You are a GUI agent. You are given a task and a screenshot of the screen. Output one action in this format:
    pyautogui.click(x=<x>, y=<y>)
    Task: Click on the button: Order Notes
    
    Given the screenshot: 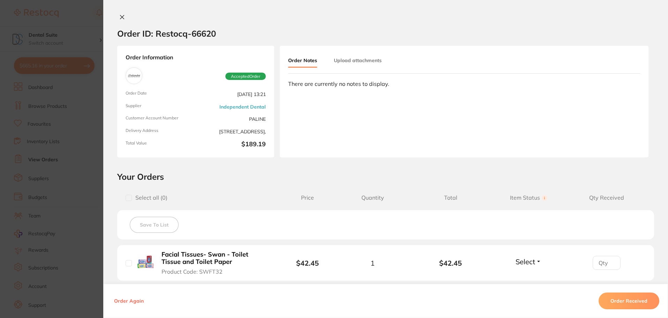 What is the action you would take?
    pyautogui.click(x=302, y=61)
    